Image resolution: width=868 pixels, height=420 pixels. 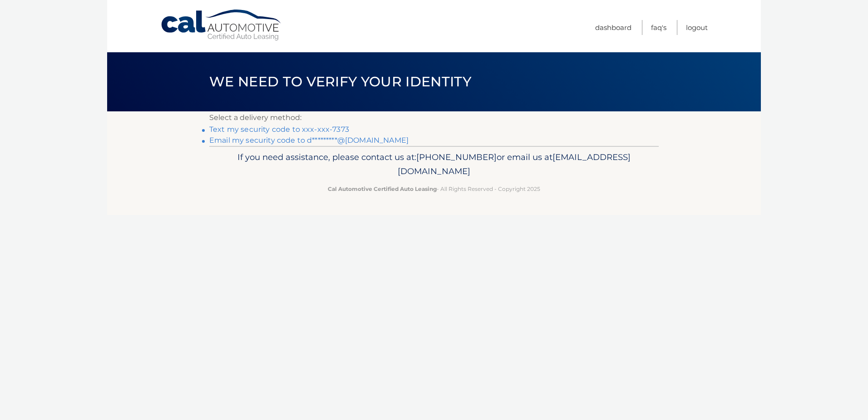 What do you see at coordinates (340, 81) in the screenshot?
I see `span: We need to verify your identity` at bounding box center [340, 81].